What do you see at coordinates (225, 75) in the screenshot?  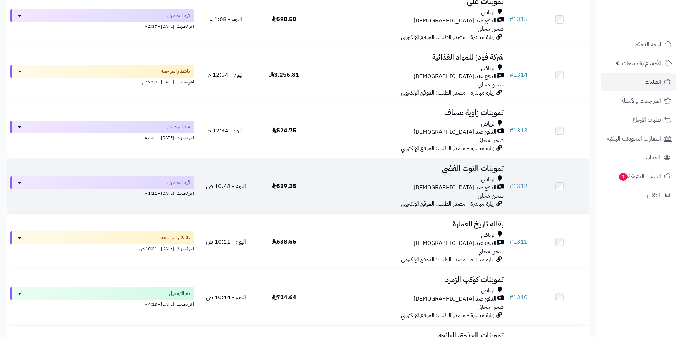 I see `span: اليوم - 12:54 م` at bounding box center [225, 75].